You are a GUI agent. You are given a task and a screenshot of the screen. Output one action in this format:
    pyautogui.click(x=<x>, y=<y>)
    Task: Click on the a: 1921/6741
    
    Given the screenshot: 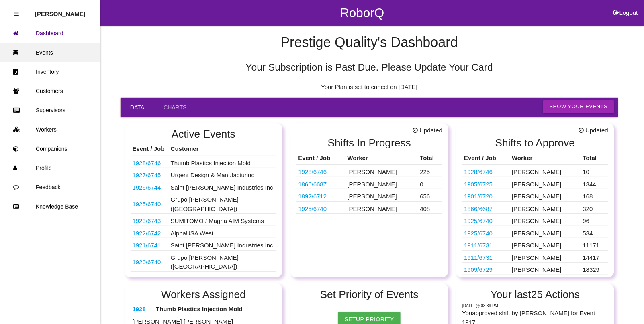 What is the action you would take?
    pyautogui.click(x=146, y=245)
    